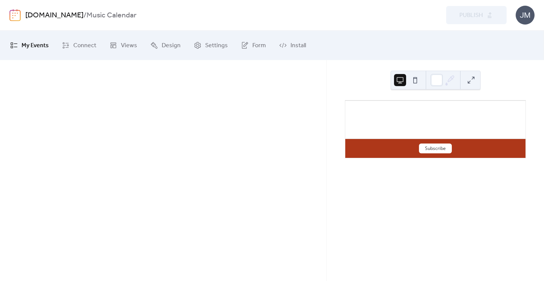 Image resolution: width=544 pixels, height=281 pixels. What do you see at coordinates (15, 15) in the screenshot?
I see `img: logo` at bounding box center [15, 15].